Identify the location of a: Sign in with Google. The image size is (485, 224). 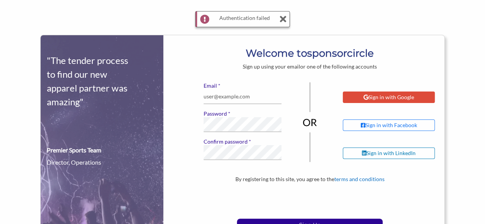
(391, 97).